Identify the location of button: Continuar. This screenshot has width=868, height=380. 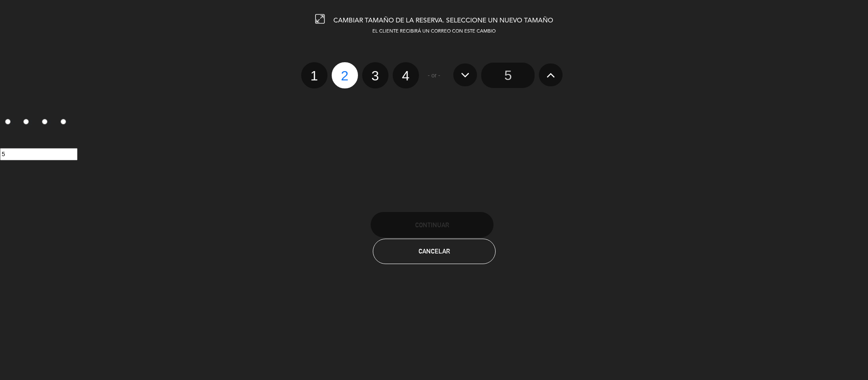
(432, 225).